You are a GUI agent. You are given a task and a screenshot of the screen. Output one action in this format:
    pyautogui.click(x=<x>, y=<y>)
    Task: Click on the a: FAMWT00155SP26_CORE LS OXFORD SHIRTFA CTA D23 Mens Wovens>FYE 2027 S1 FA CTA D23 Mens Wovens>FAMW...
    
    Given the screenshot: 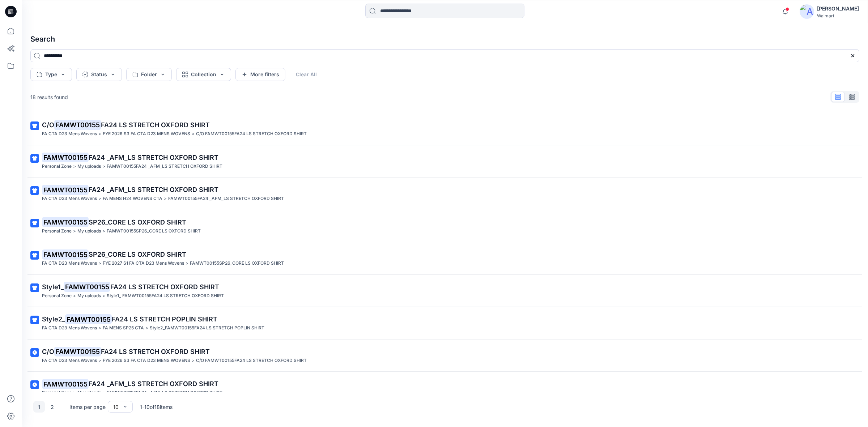 What is the action you would take?
    pyautogui.click(x=445, y=258)
    